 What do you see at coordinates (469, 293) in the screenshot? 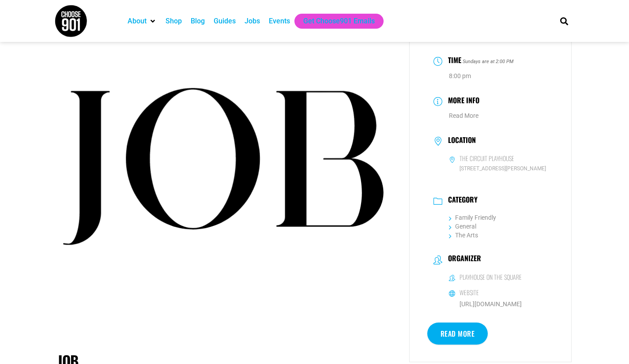
I see `h6: Website` at bounding box center [469, 293].